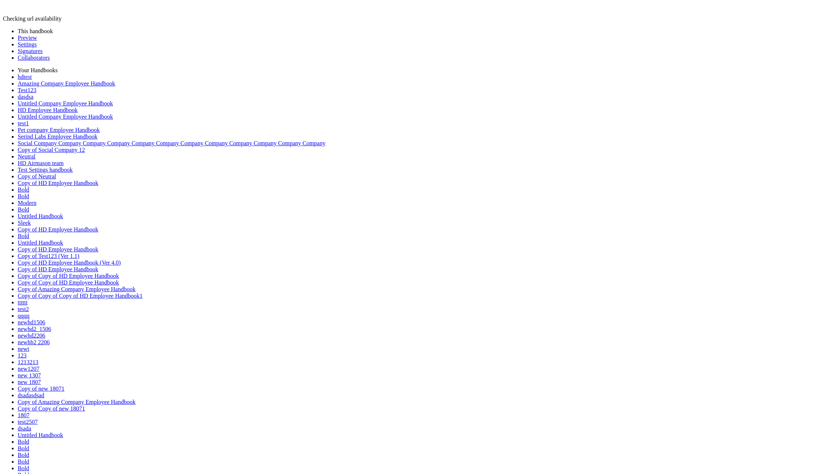 This screenshot has height=474, width=821. I want to click on a: 1213213, so click(28, 362).